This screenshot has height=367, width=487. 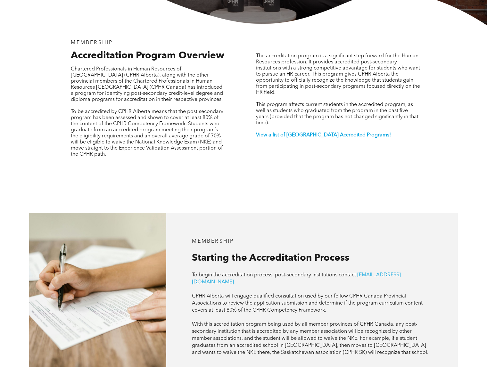 What do you see at coordinates (274, 275) in the screenshot?
I see `span: To begin the accreditation process, post-secondary institutions contact` at bounding box center [274, 275].